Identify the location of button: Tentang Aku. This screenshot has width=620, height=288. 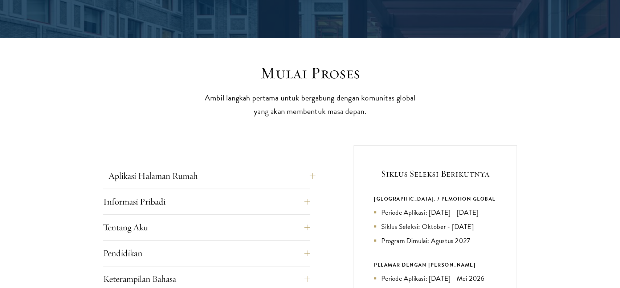
(206, 228).